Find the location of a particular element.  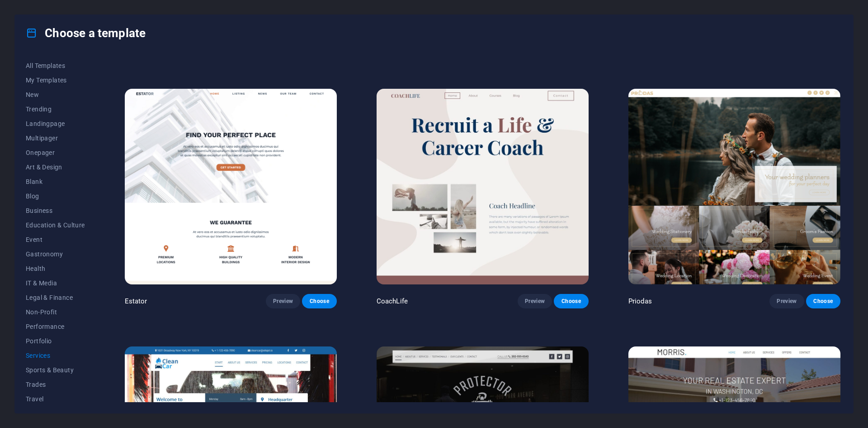

span: All Templates is located at coordinates (55, 65).